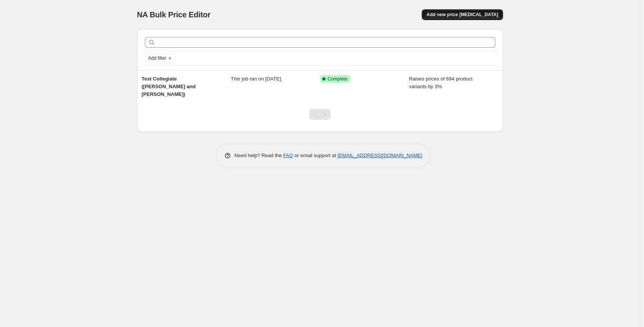 The width and height of the screenshot is (644, 327). I want to click on span: NA Bulk Price Editor, so click(174, 14).